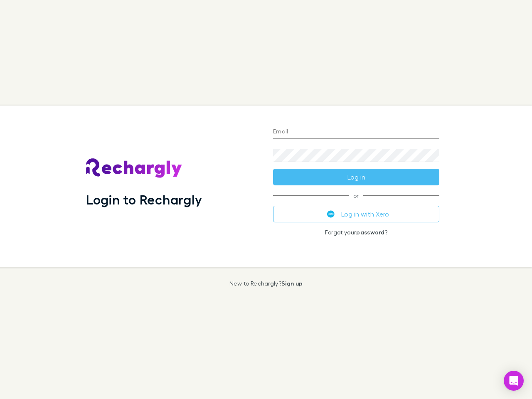 This screenshot has width=532, height=399. I want to click on a: Sign up, so click(292, 283).